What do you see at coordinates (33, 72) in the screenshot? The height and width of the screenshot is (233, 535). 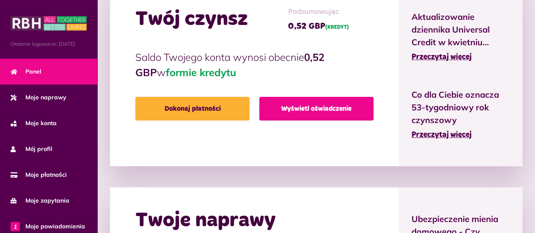 I see `font: Panel` at bounding box center [33, 72].